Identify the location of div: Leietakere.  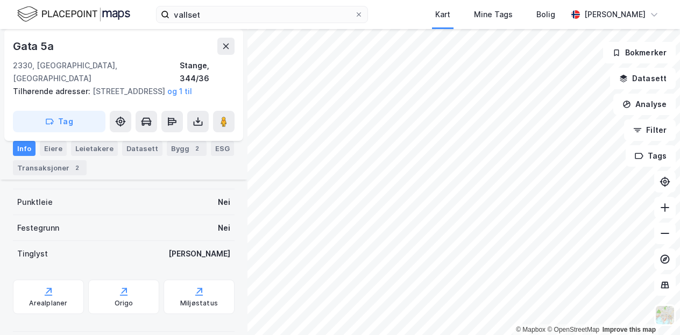
(94, 149).